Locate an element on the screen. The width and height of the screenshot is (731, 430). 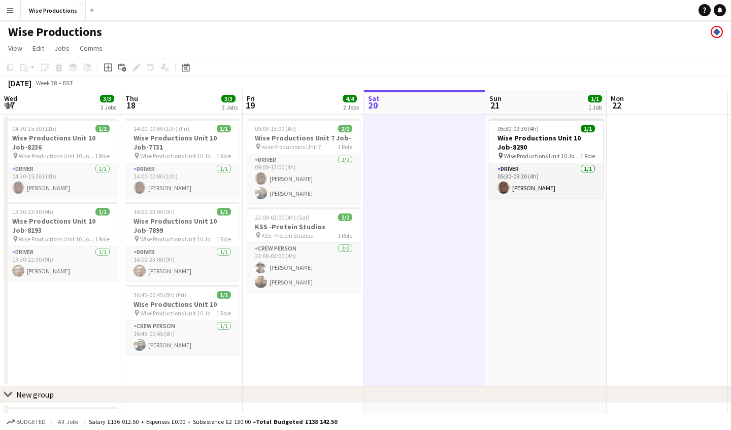
span: 05:30-09:30 (4h) is located at coordinates (518, 128).